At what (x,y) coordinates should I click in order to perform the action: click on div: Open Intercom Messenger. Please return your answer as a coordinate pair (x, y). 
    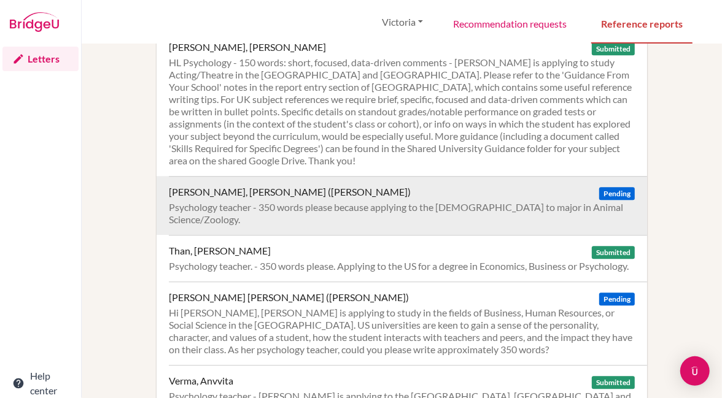
    Looking at the image, I should click on (695, 371).